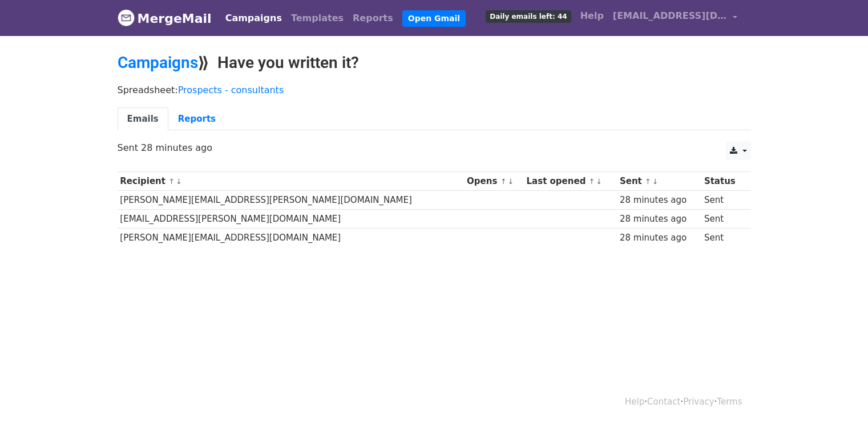  I want to click on a: Privacy, so click(698, 402).